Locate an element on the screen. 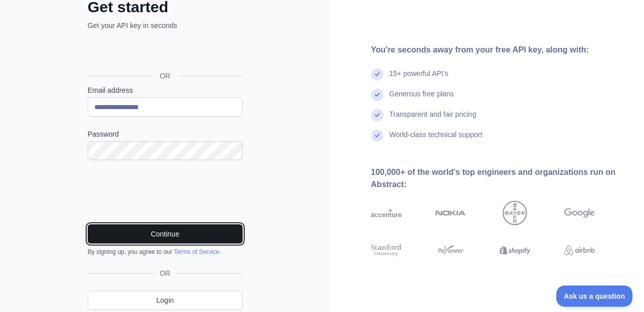 The width and height of the screenshot is (644, 312). p: Get your API key in seconds is located at coordinates (165, 25).